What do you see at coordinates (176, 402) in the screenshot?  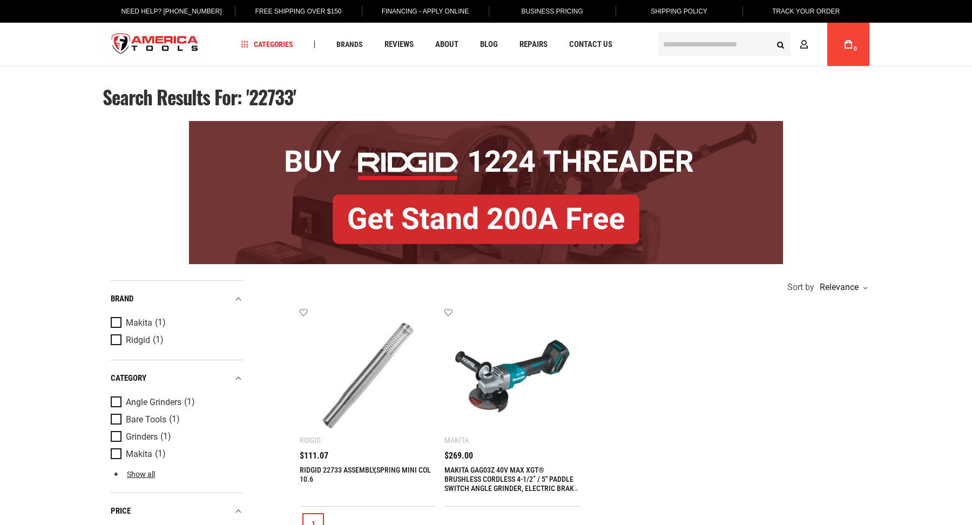 I see `a: Angle Grinders (1)` at bounding box center [176, 402].